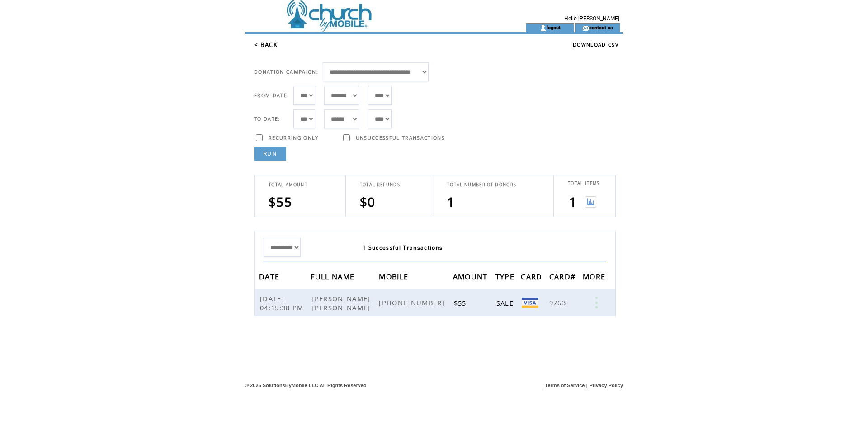  I want to click on span: FULL NAME, so click(333, 278).